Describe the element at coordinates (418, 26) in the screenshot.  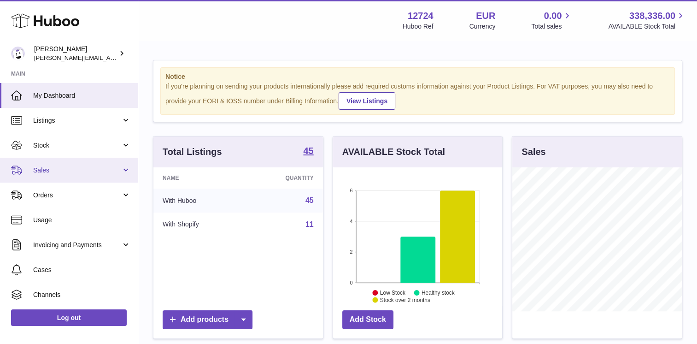
I see `div: Huboo Ref` at that location.